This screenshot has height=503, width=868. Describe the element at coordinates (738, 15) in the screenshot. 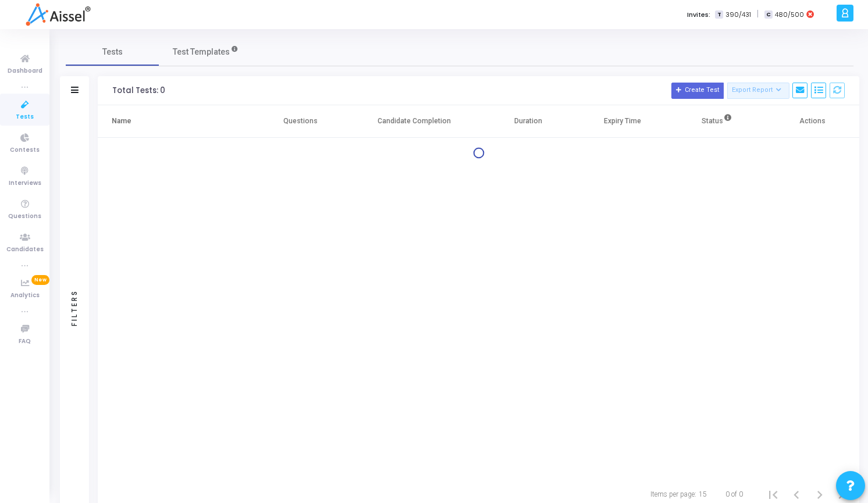

I see `span: 390/431` at that location.